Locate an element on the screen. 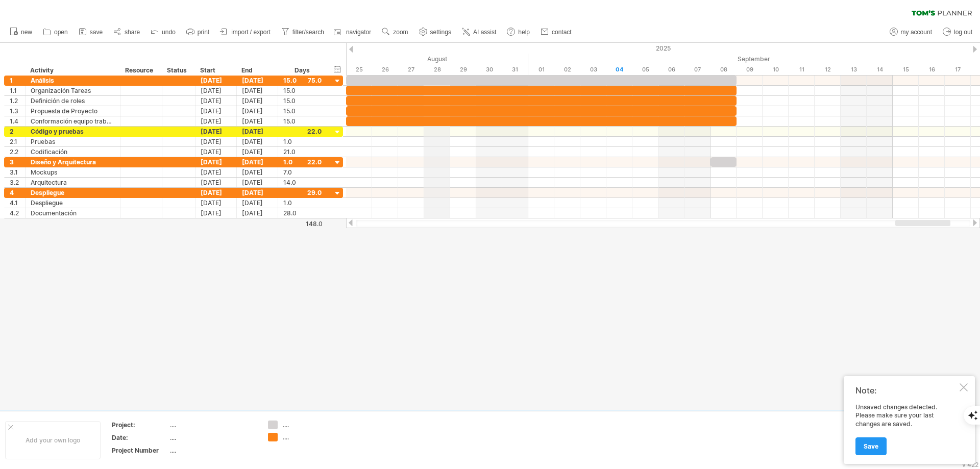 Image resolution: width=980 pixels, height=469 pixels. div: Add your own logo is located at coordinates (52, 440).